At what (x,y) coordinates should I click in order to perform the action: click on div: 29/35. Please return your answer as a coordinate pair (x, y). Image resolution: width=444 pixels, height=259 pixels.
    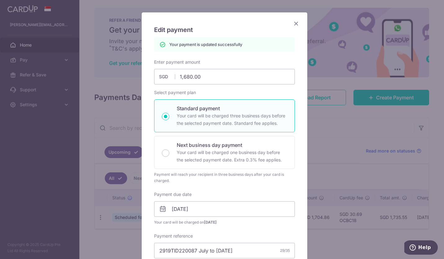
    Looking at the image, I should click on (285, 250).